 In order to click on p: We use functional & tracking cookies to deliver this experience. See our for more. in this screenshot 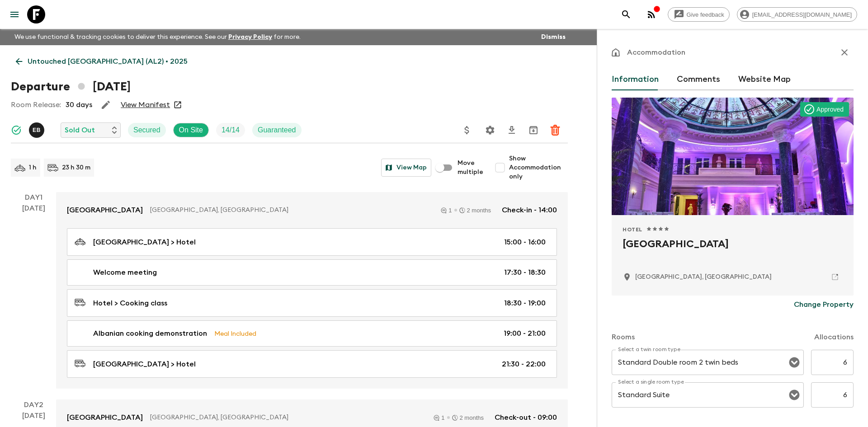, I will do `click(157, 37)`.